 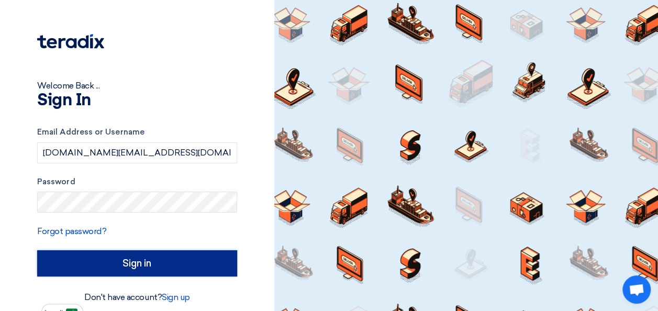 I want to click on input: Enter your business email or username, so click(x=137, y=153).